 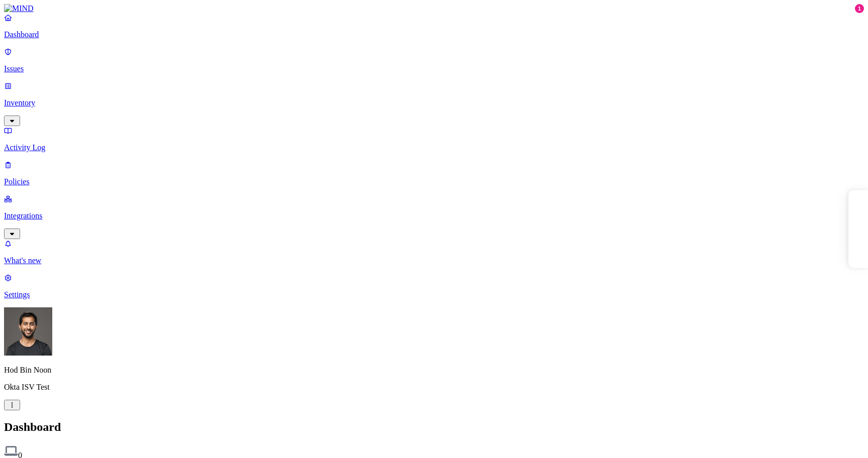 I want to click on p: Policies, so click(x=434, y=182).